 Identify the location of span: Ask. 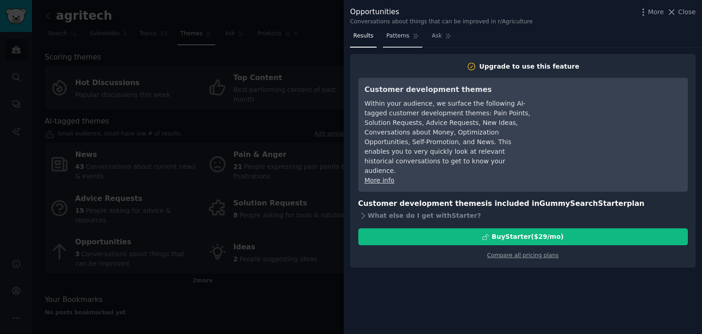
(437, 36).